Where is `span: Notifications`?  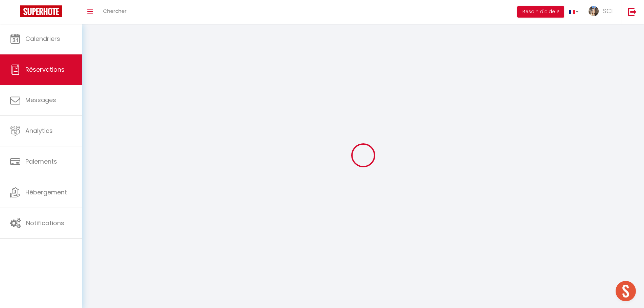 span: Notifications is located at coordinates (45, 223).